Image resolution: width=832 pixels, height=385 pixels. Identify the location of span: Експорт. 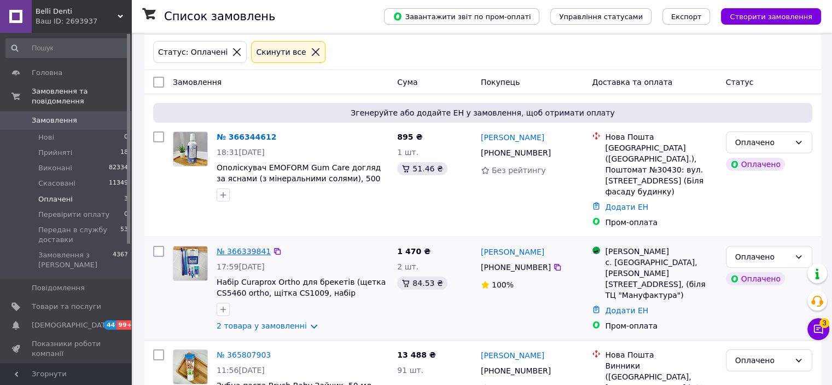
(687, 16).